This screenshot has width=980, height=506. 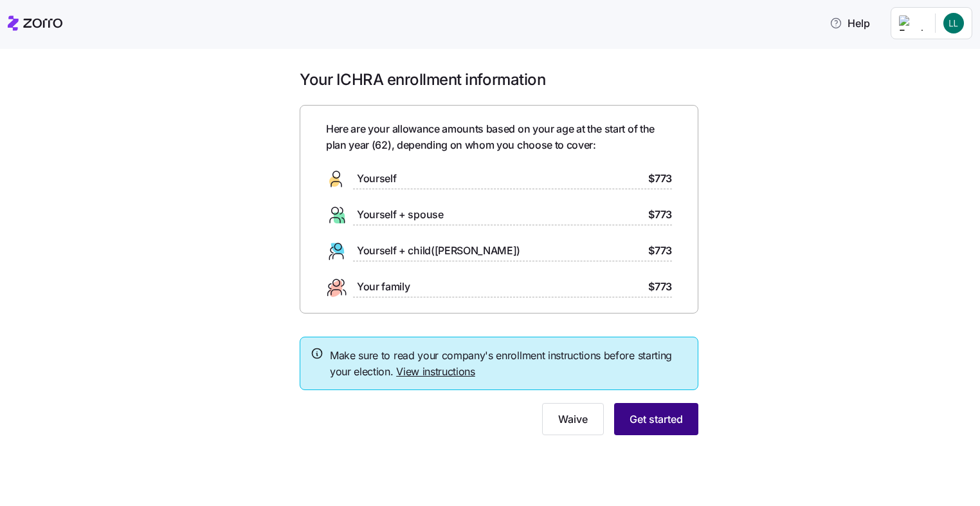 What do you see at coordinates (384, 286) in the screenshot?
I see `span: Your family` at bounding box center [384, 286].